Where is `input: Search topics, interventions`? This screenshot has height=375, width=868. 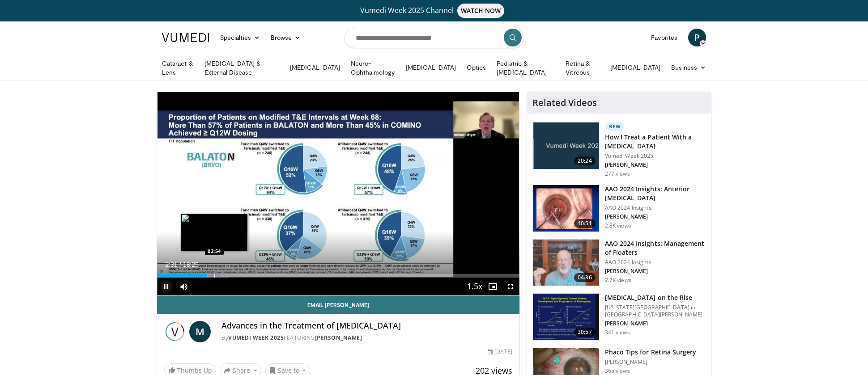
input: Search topics, interventions is located at coordinates (434, 38).